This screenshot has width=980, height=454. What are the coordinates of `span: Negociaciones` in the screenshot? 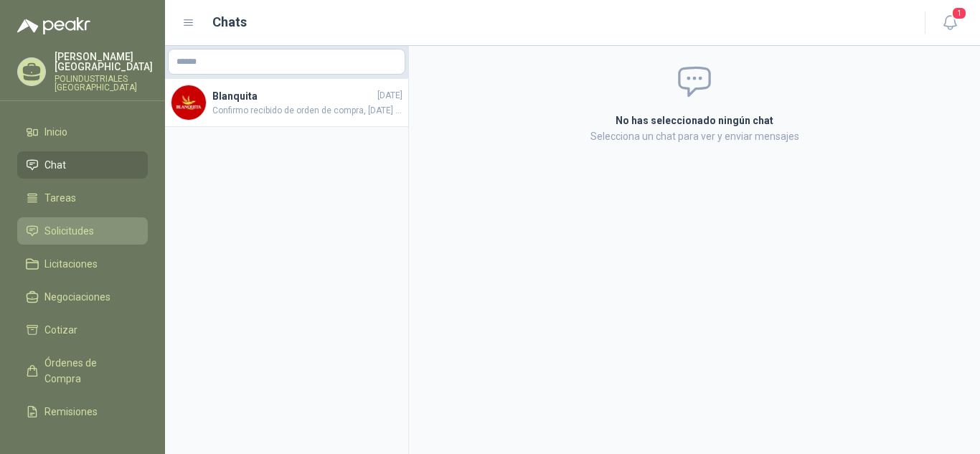 It's located at (77, 297).